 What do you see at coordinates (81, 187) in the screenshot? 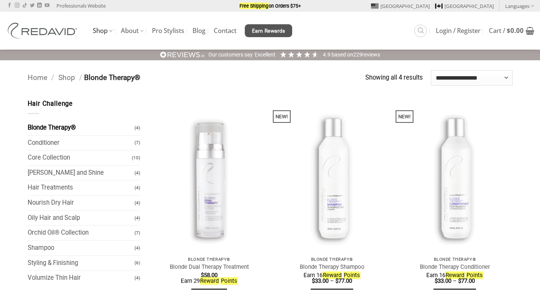
I see `a: Hair Treatments` at bounding box center [81, 187].